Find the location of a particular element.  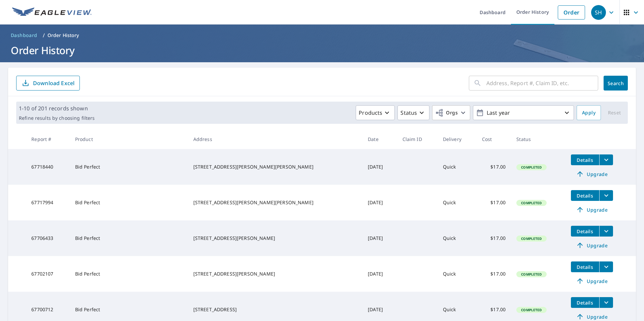

button: filesDropdownBtn-67702107 is located at coordinates (606, 267).